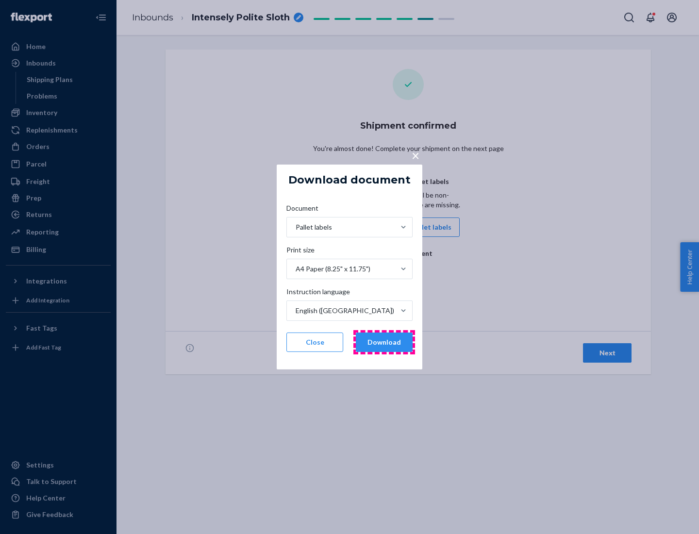 The width and height of the screenshot is (699, 534). I want to click on input: Print sizeA4 Paper (8.25" x 11.75"), so click(295, 269).